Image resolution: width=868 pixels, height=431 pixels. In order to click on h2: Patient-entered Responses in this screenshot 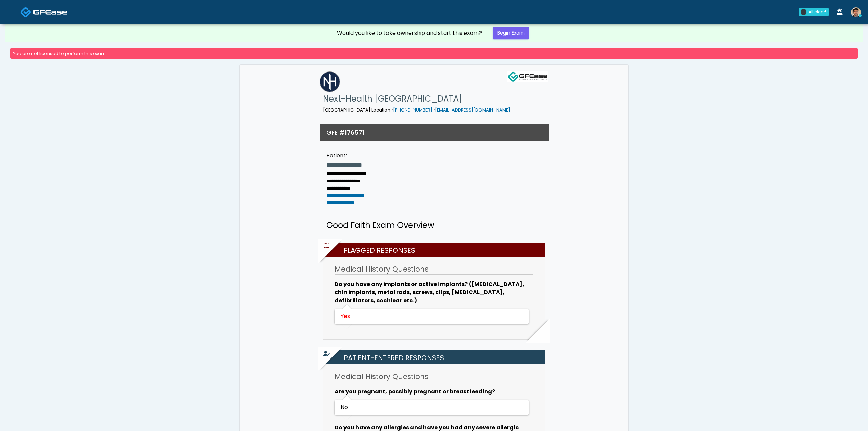, I will do `click(435, 357)`.